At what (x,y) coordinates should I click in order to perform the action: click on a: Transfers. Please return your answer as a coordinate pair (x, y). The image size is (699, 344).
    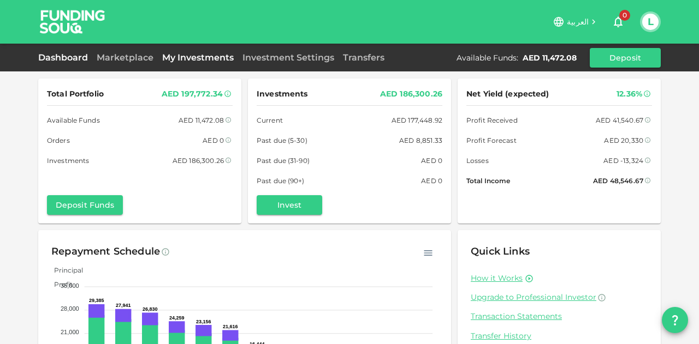
    Looking at the image, I should click on (364, 57).